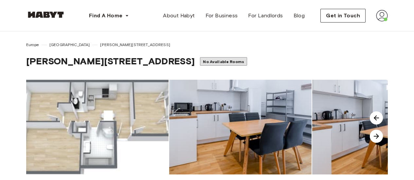 The height and width of the screenshot is (180, 414). What do you see at coordinates (32, 45) in the screenshot?
I see `span: Europe` at bounding box center [32, 45].